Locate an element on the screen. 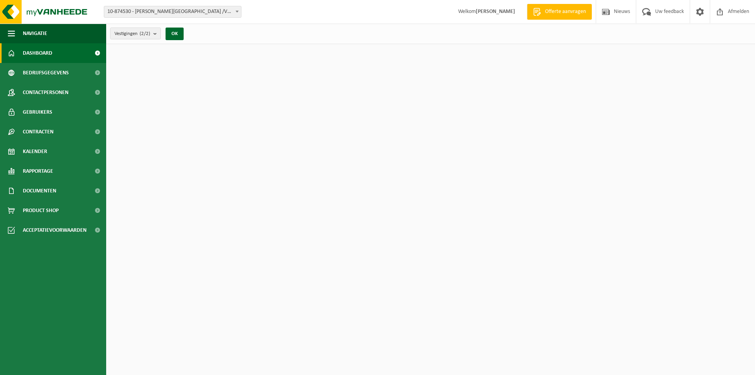 The height and width of the screenshot is (375, 755). span: Gebruikers is located at coordinates (37, 112).